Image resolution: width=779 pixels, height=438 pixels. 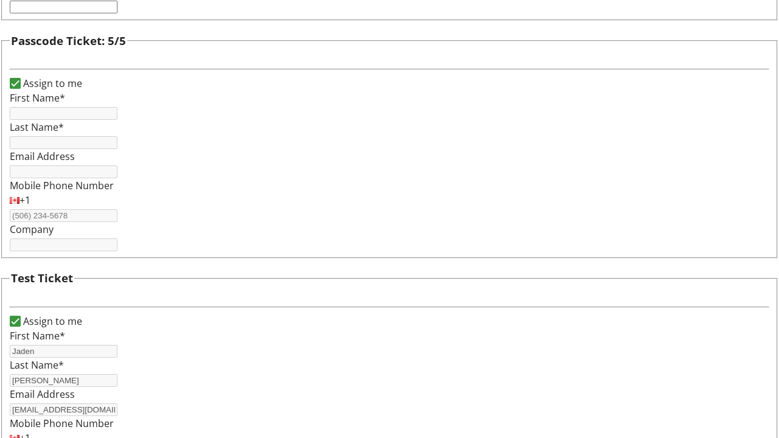 I want to click on h3: Passcode Ticket: 5/5, so click(x=68, y=41).